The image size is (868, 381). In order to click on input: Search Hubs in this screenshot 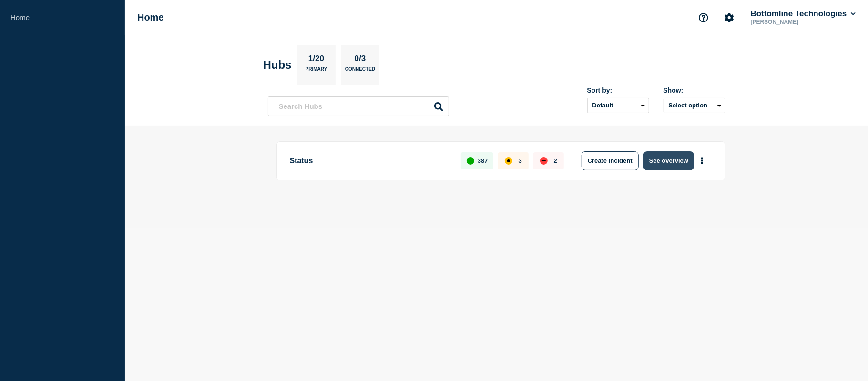, I will do `click(359, 106)`.